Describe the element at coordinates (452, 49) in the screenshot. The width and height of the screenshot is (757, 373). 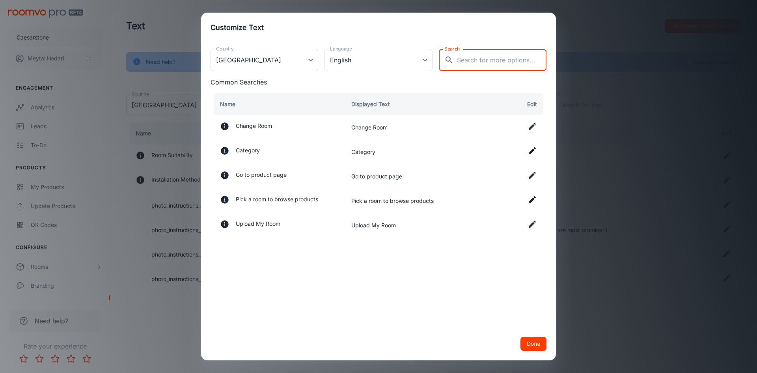
I see `label: Search` at that location.